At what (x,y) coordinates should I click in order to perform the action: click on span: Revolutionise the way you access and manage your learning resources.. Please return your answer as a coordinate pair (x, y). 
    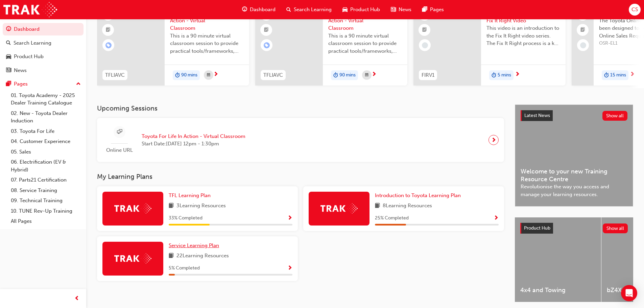
    Looking at the image, I should click on (574, 190).